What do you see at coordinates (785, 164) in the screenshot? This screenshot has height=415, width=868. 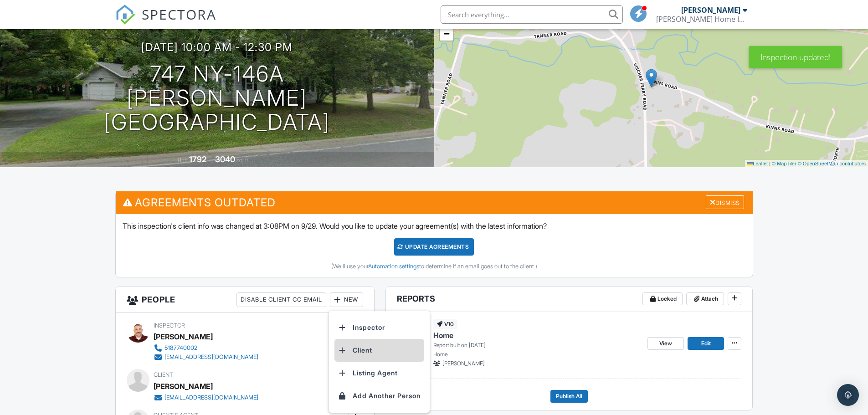 I see `a: © MapTiler` at bounding box center [785, 164].